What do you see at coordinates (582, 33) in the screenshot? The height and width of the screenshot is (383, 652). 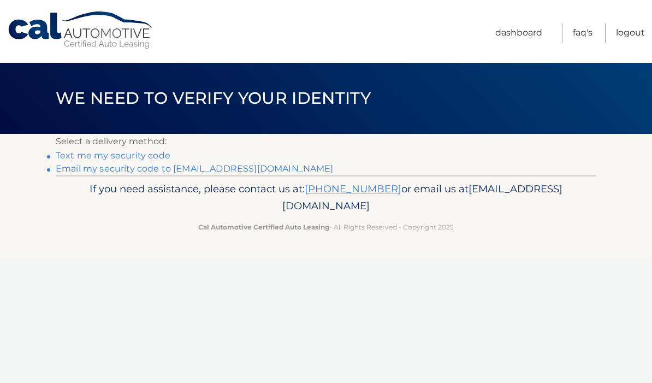 I see `a: FAQ's` at bounding box center [582, 33].